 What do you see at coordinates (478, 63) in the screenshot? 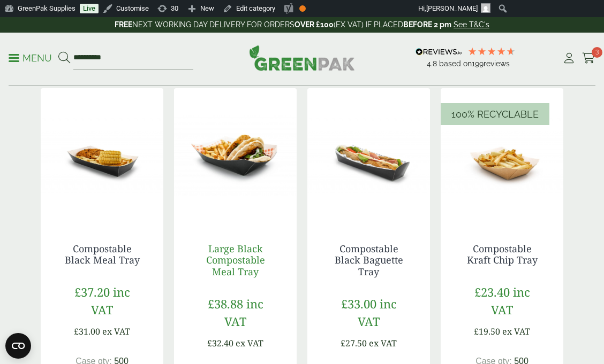
I see `span: 199` at bounding box center [478, 63].